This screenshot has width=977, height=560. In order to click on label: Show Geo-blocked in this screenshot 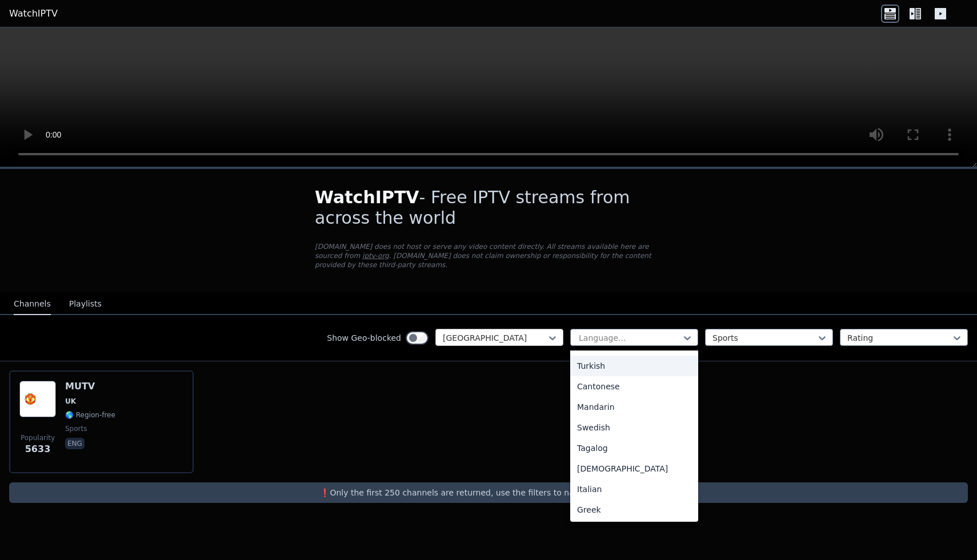, I will do `click(364, 338)`.